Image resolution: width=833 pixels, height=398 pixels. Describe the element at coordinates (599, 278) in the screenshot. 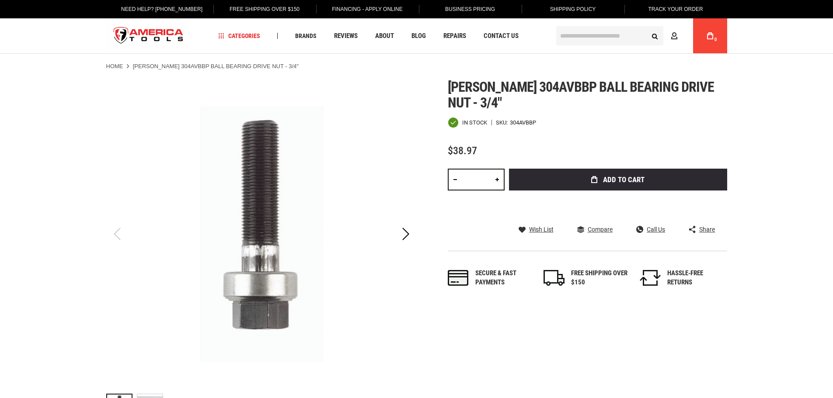

I see `div: FREE SHIPPING OVER $150` at that location.